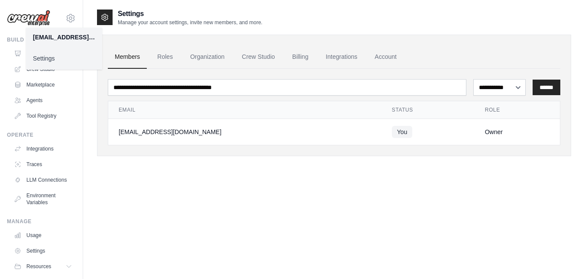  I want to click on a: Tool Registry, so click(43, 116).